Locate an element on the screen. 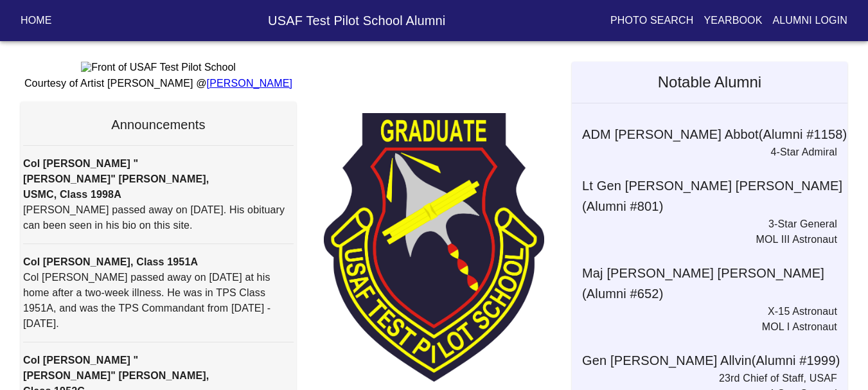  a: Yearbook is located at coordinates (733, 21).